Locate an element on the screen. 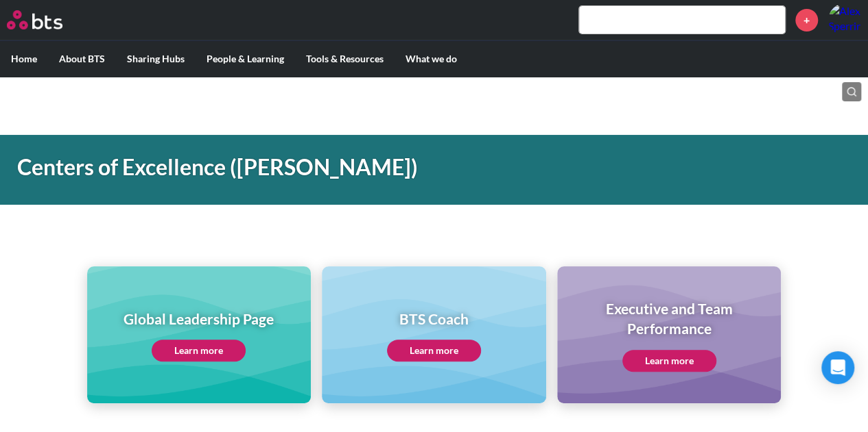 The height and width of the screenshot is (432, 868). a: Go home is located at coordinates (48, 20).